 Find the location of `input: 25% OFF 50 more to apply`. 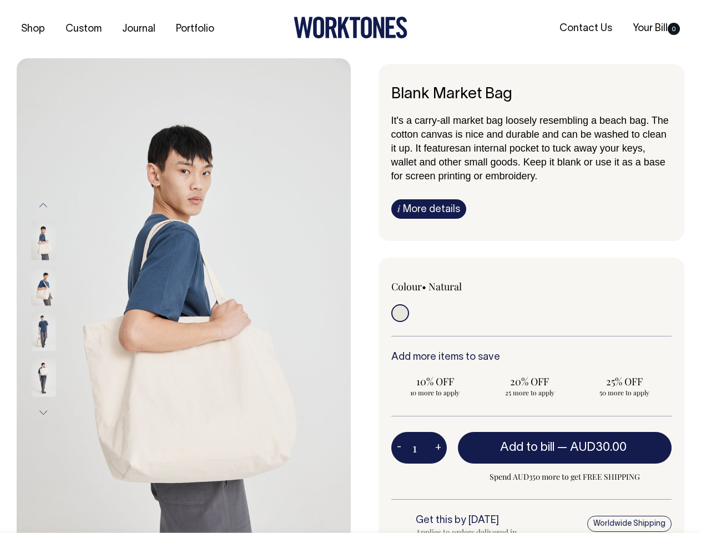

input: 25% OFF 50 more to apply is located at coordinates (624, 386).